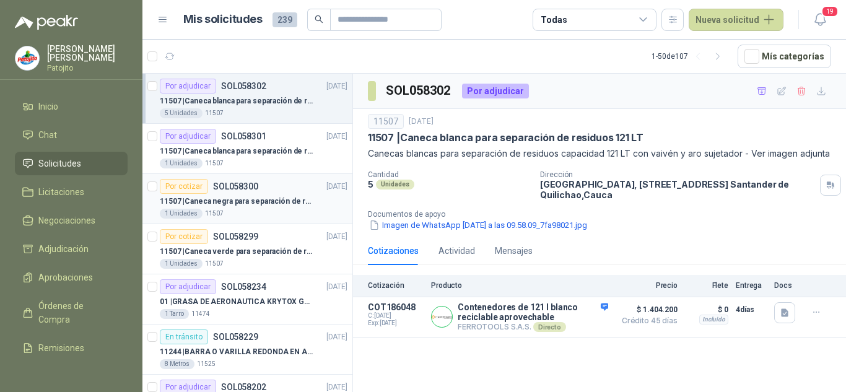 This screenshot has width=846, height=392. What do you see at coordinates (395, 185) in the screenshot?
I see `div: Unidades` at bounding box center [395, 185].